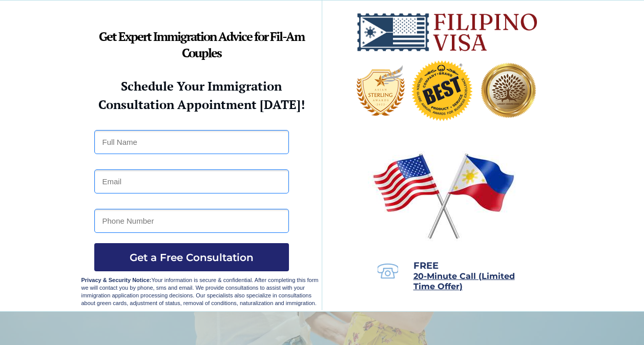  Describe the element at coordinates (192, 221) in the screenshot. I see `input: Phone Number` at that location.